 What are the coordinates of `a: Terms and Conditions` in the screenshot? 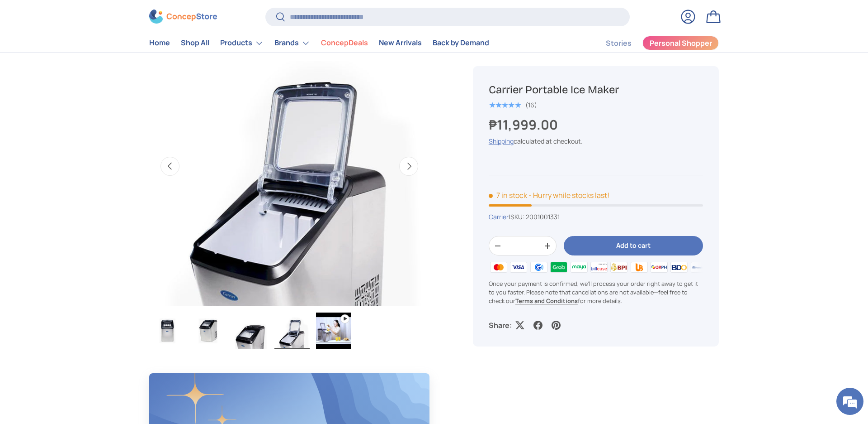 It's located at (547, 301).